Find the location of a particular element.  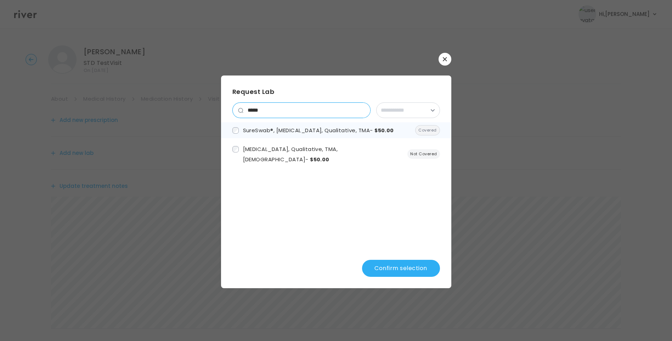

button: Confirm selection is located at coordinates (401, 268).